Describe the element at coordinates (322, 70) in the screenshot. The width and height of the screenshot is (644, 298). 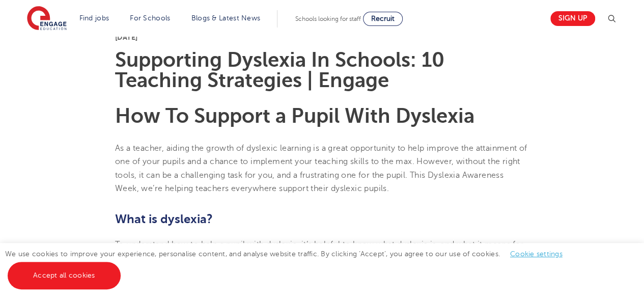
I see `h1: Supporting Dyslexia In Schools: 10 Teaching Strategies | Engage` at that location.